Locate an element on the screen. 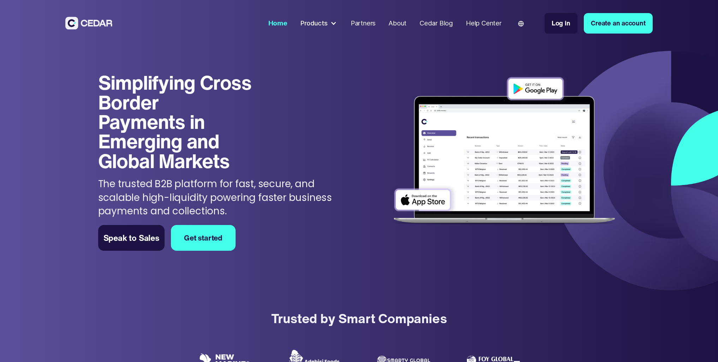  h1: Simplifying Cross Border Payments in Emerging and Global Markets is located at coordinates (176, 122).